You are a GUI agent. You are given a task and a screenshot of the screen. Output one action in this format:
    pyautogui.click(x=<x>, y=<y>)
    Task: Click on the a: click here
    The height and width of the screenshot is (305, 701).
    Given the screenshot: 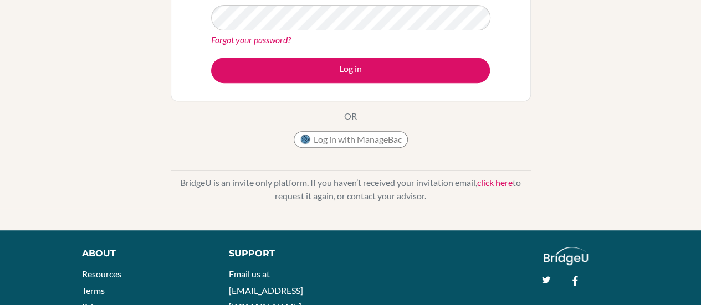 What is the action you would take?
    pyautogui.click(x=495, y=182)
    